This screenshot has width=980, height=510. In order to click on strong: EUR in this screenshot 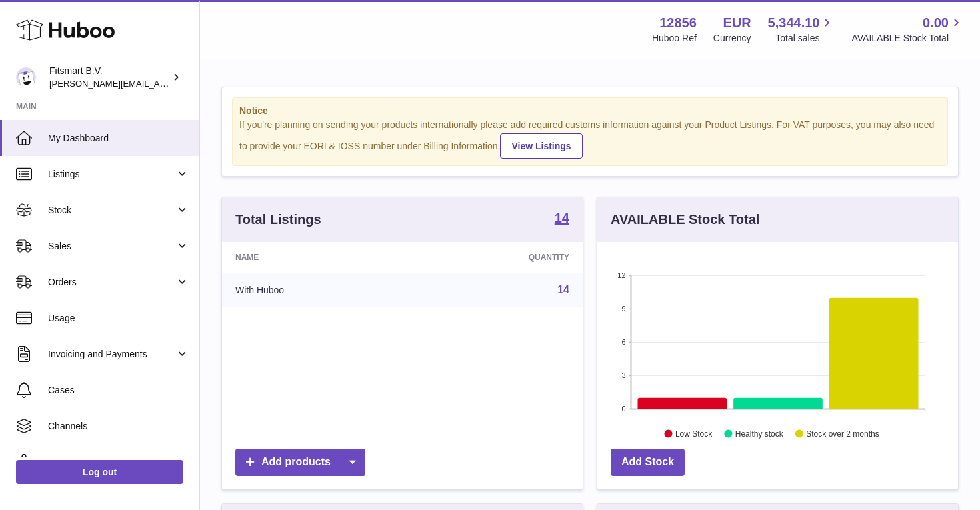, I will do `click(736, 23)`.